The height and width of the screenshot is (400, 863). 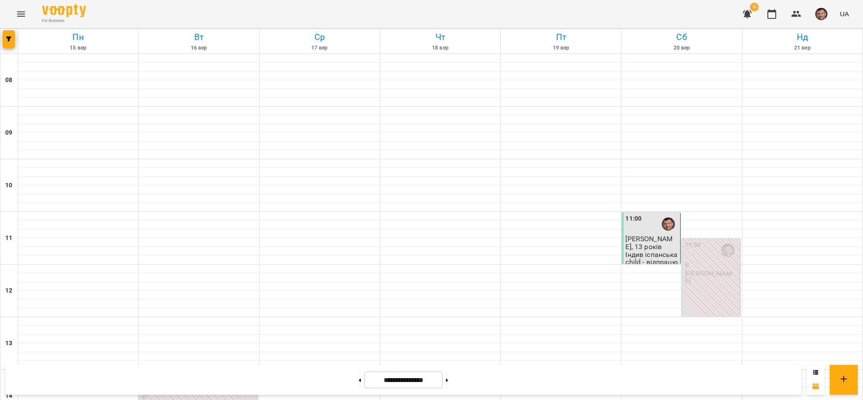 I want to click on h6: Нд, so click(x=803, y=37).